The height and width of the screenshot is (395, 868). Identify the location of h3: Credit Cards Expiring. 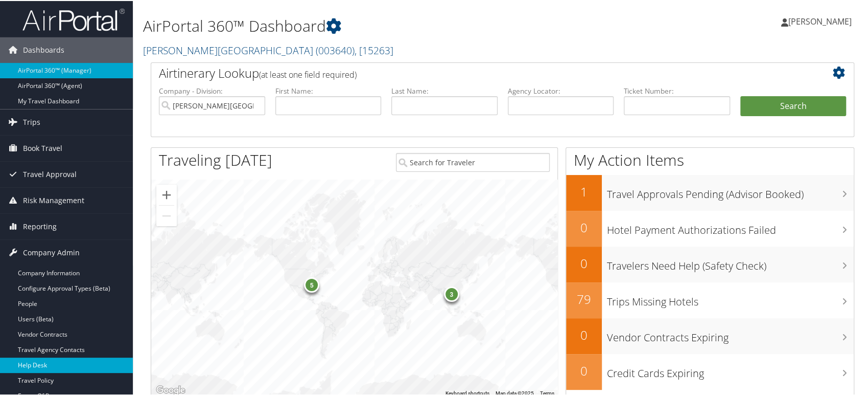
(730, 370).